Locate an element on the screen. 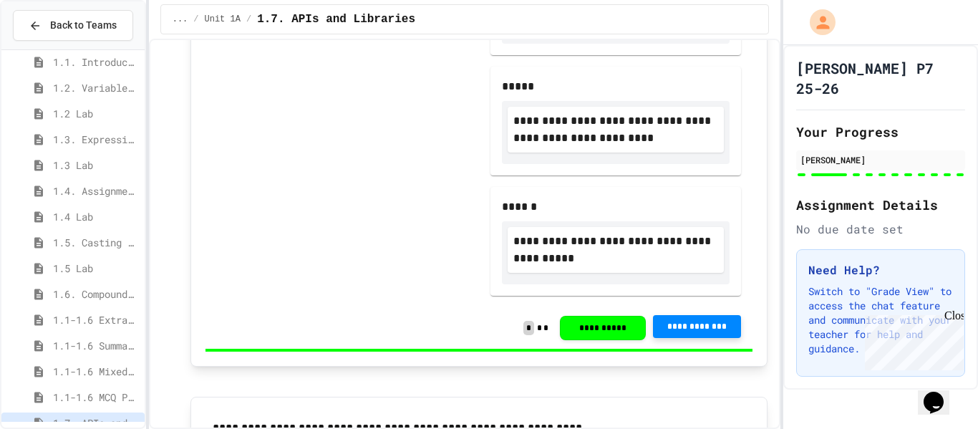 Image resolution: width=978 pixels, height=429 pixels. div: Chat with us now!Close is located at coordinates (52, 48).